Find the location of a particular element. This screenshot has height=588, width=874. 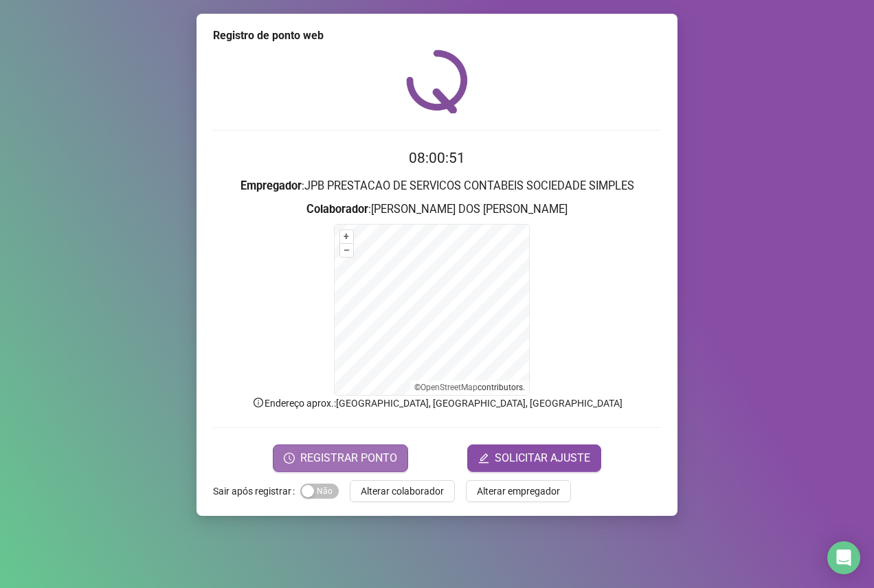

time: 08:00:51 is located at coordinates (437, 158).